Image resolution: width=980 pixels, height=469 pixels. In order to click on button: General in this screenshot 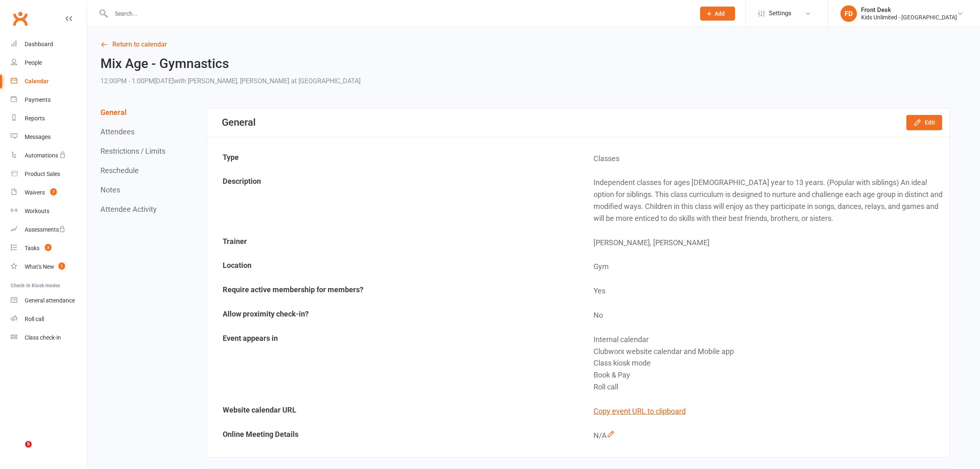, I will do `click(114, 112)`.